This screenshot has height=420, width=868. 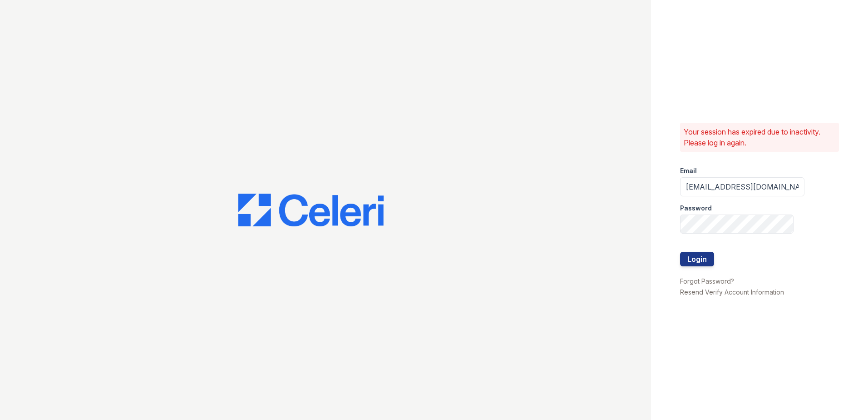 I want to click on a: Resend Verify Account Information, so click(x=732, y=292).